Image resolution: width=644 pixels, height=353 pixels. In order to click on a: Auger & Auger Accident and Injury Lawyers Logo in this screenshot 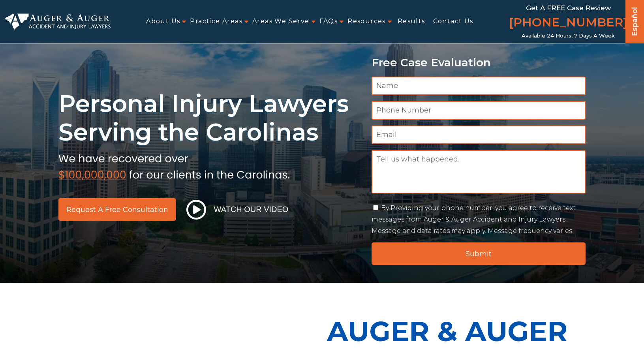, I will do `click(58, 21)`.